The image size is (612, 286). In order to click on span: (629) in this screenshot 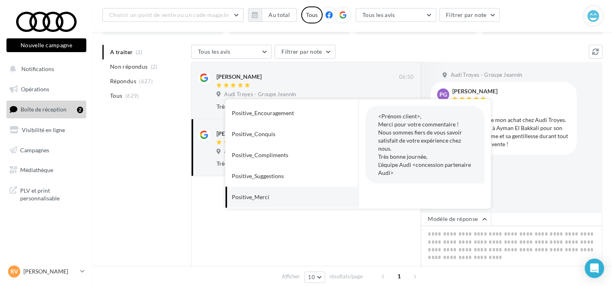, I will do `click(132, 96)`.